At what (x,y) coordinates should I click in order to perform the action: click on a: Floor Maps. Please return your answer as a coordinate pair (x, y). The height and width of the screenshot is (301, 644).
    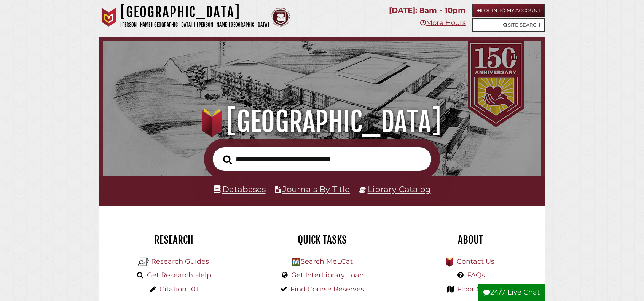
    Looking at the image, I should click on (476, 289).